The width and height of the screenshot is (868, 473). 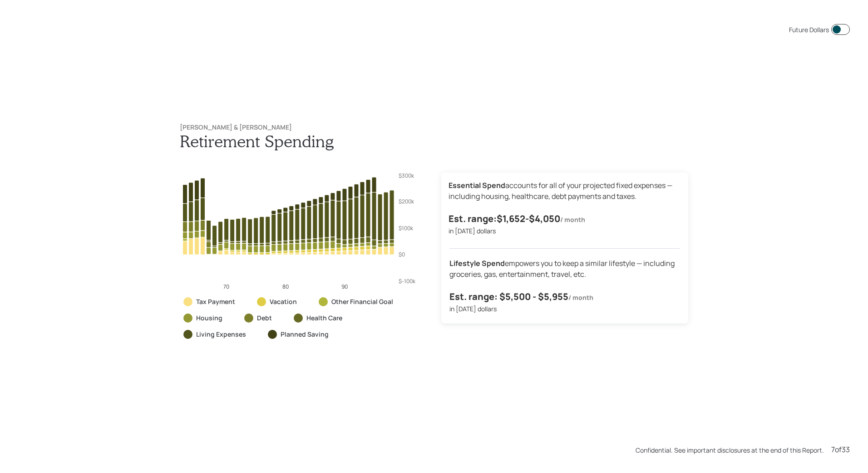 What do you see at coordinates (809, 30) in the screenshot?
I see `div: Future Dollars` at bounding box center [809, 30].